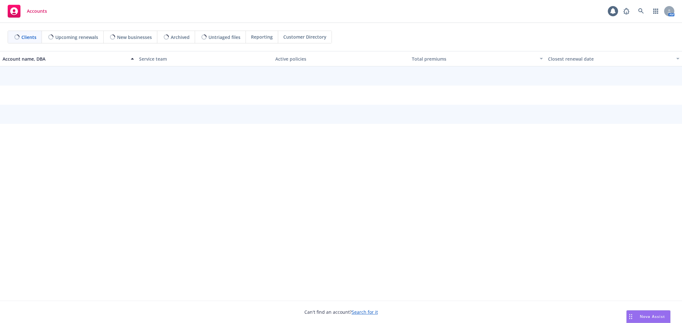 The image size is (682, 323). Describe the element at coordinates (630, 317) in the screenshot. I see `div: Drag to move` at that location.